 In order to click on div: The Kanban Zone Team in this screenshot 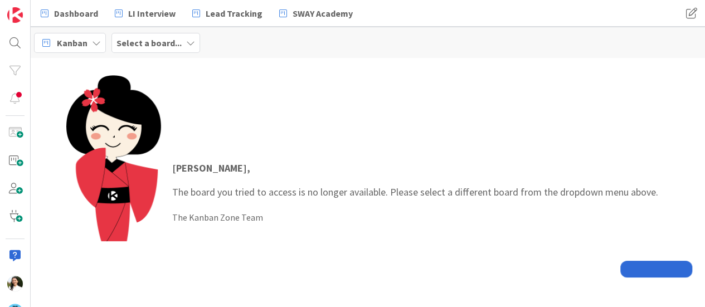, I will do `click(415, 217)`.